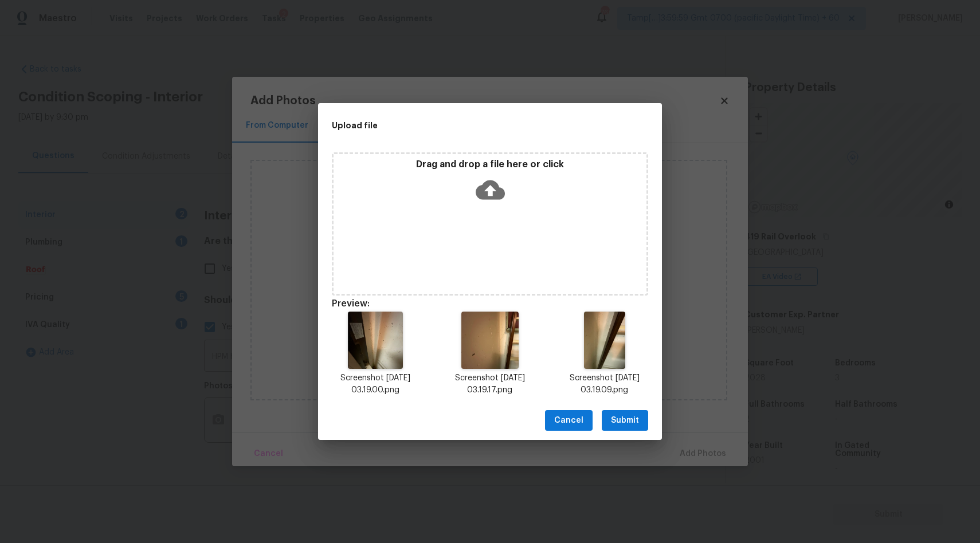  Describe the element at coordinates (464, 126) in the screenshot. I see `h2: Upload file` at that location.